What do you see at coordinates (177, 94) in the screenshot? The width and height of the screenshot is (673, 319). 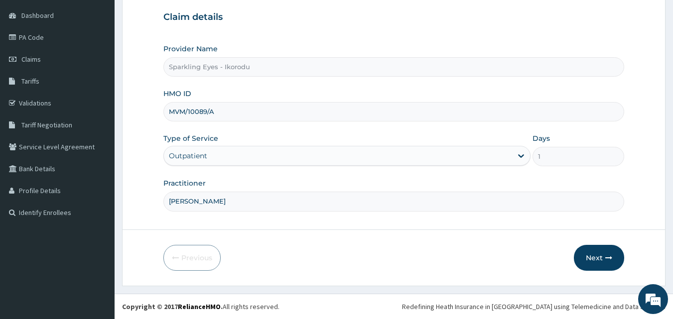 I see `label: HMO ID` at bounding box center [177, 94].